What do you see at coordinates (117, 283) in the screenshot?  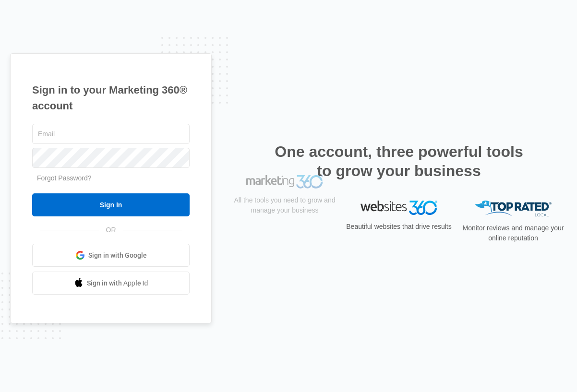 I see `span: Sign in with Apple Id` at bounding box center [117, 283].